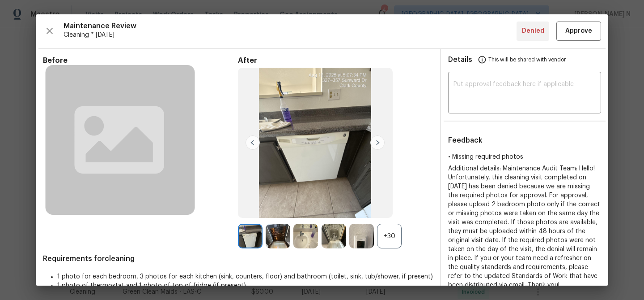 This screenshot has height=300, width=644. What do you see at coordinates (141, 60) in the screenshot?
I see `span: Before` at bounding box center [141, 60].